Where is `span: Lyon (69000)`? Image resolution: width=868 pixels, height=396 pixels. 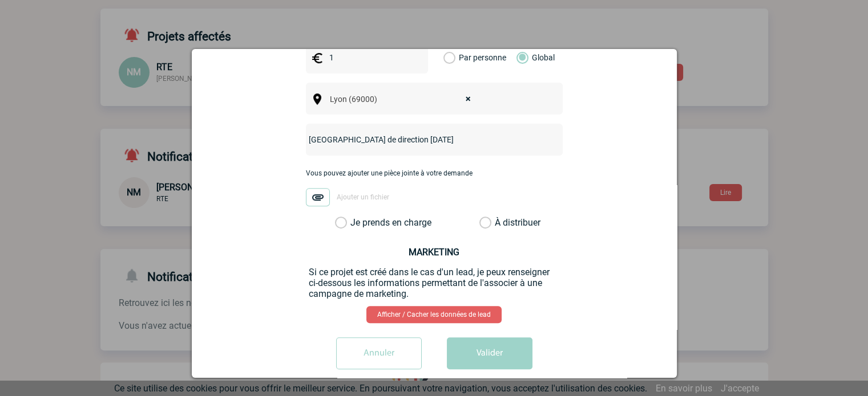 span: Lyon (69000) is located at coordinates (404, 99).